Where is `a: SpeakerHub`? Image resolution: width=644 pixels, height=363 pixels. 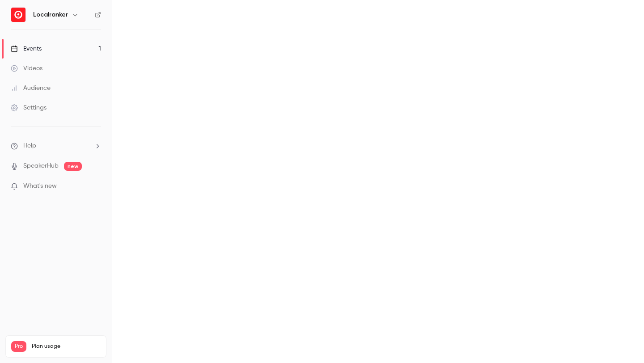
a: SpeakerHub is located at coordinates (40, 166).